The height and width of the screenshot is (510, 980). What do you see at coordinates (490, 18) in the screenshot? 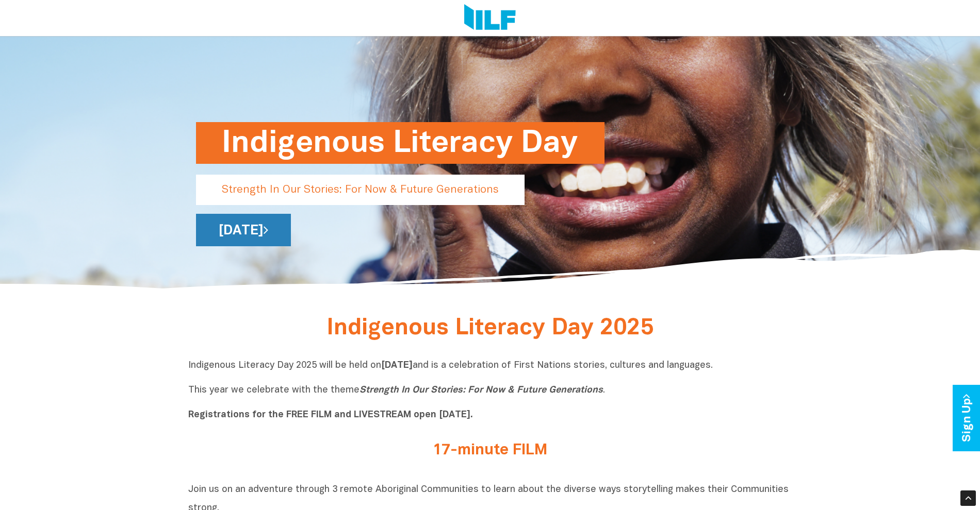
I see `img: Logo` at bounding box center [490, 18].